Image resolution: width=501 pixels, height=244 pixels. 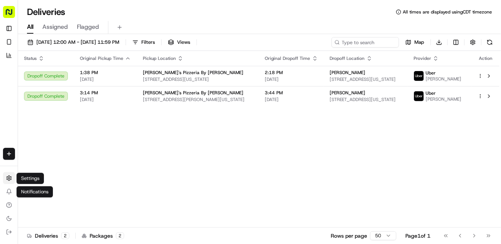 What do you see at coordinates (46, 12) in the screenshot?
I see `h1: Deliveries` at bounding box center [46, 12].